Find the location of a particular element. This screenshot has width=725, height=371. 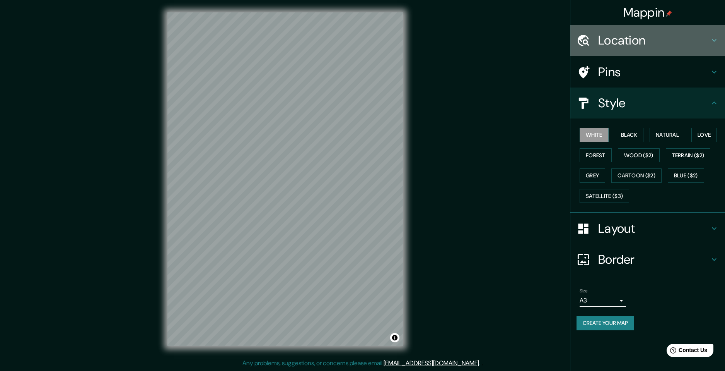

h4: Border is located at coordinates (654, 259).